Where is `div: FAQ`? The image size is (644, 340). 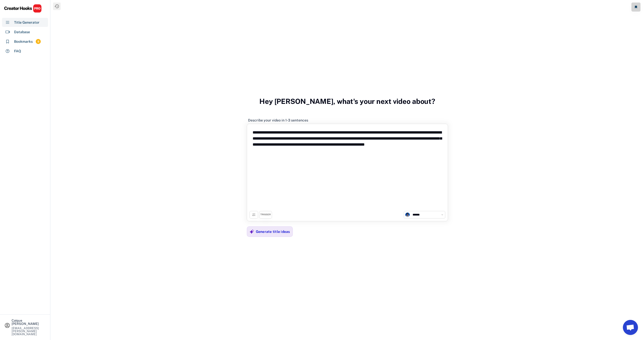 div: FAQ is located at coordinates (17, 51).